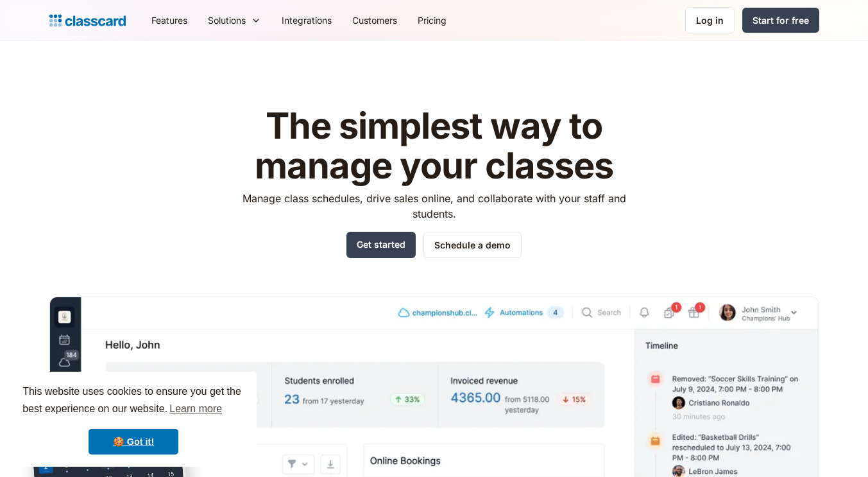  What do you see at coordinates (133, 401) in the screenshot?
I see `span: This website uses cookies to ensure you get the best experience on our website.` at bounding box center [133, 401].